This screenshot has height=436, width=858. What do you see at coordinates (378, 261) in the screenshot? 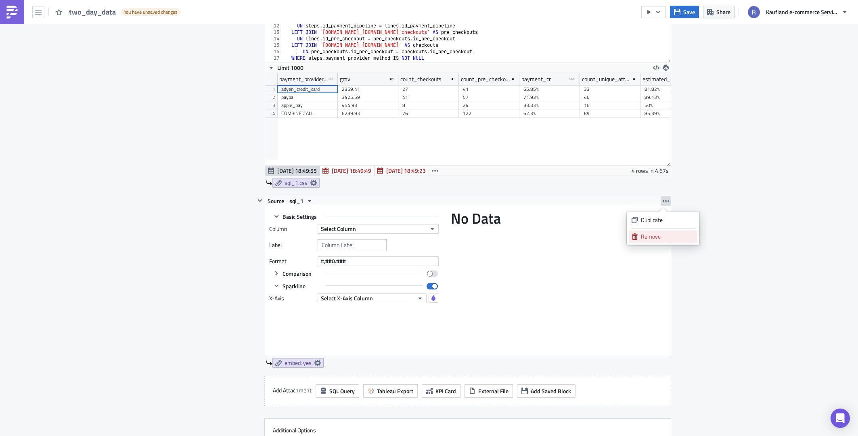
I see `button: #,##0.###` at bounding box center [378, 261].